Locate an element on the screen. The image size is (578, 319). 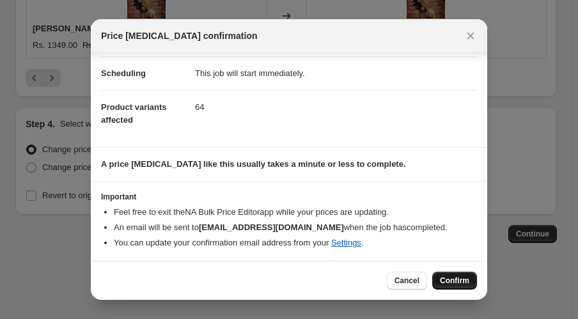
a: Settings is located at coordinates (346, 242).